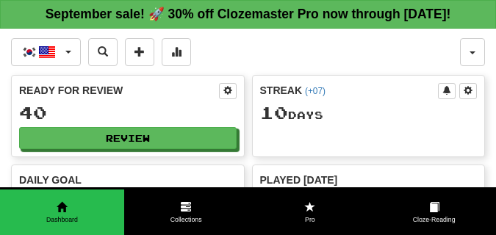 The height and width of the screenshot is (235, 496). What do you see at coordinates (433, 220) in the screenshot?
I see `span: Cloze-Reading` at bounding box center [433, 220].